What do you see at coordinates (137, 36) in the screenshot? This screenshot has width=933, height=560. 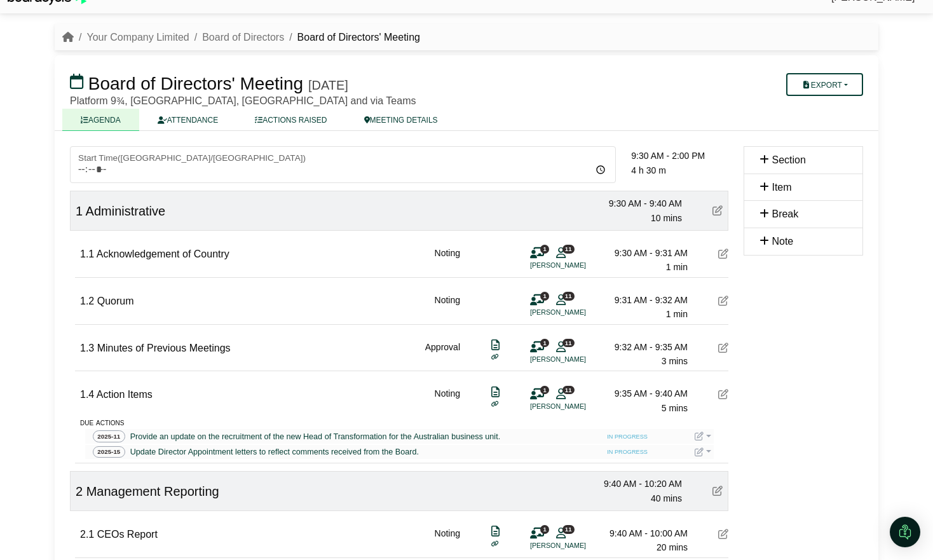 I see `a: Your Company Limited` at bounding box center [137, 36].